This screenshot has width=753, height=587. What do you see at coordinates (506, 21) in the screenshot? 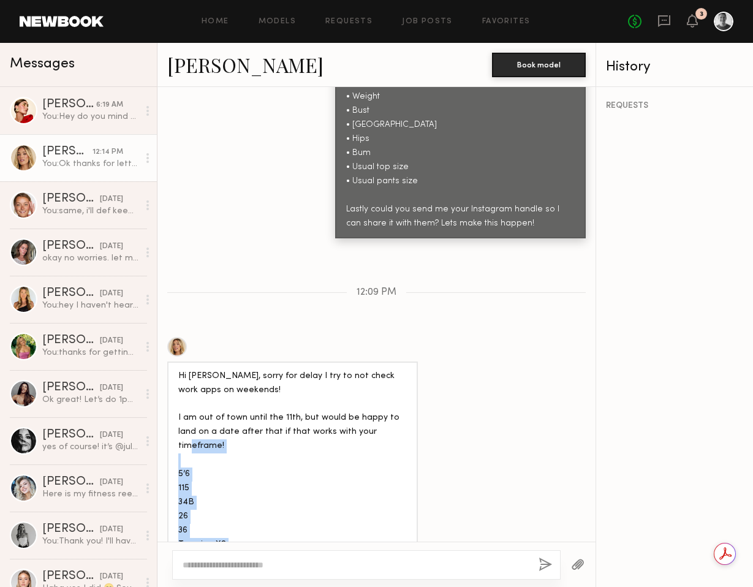
I see `a: Favorites` at bounding box center [506, 21].